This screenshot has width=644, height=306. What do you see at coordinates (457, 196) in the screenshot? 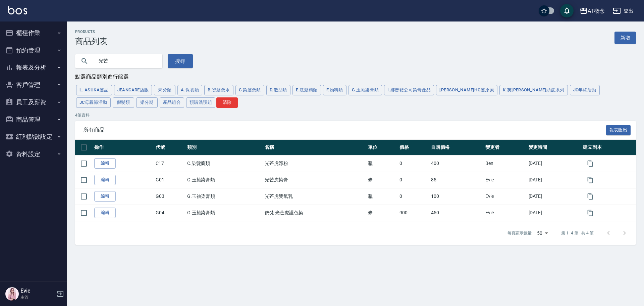
I see `td: 100` at bounding box center [457, 196].